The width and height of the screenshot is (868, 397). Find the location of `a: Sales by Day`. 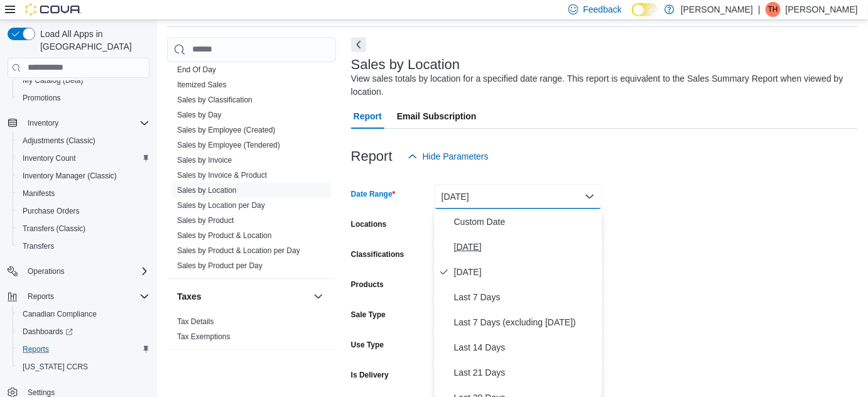

a: Sales by Day is located at coordinates (199, 115).